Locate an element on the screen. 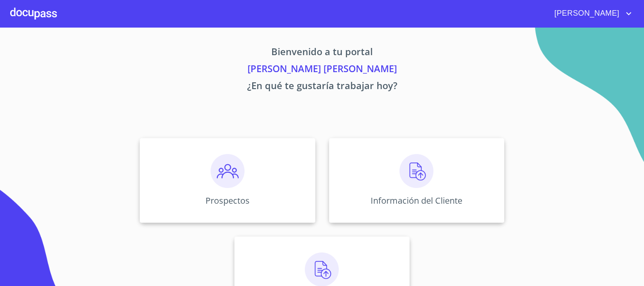  button: account of current user is located at coordinates (591, 13).